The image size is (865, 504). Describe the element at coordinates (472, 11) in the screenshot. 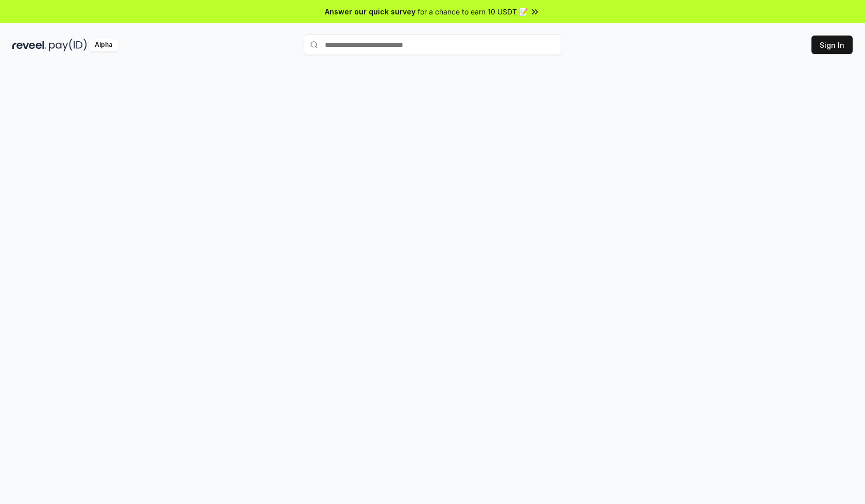

I see `span: for a chance to earn 10 USDT 📝` at that location.